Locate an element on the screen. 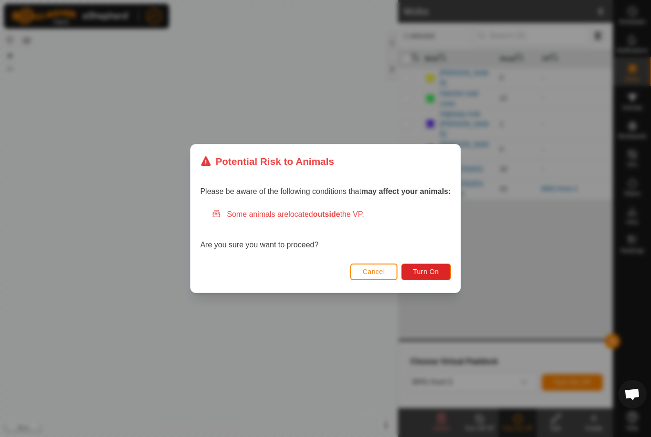 The height and width of the screenshot is (437, 651). button: Turn On is located at coordinates (426, 272).